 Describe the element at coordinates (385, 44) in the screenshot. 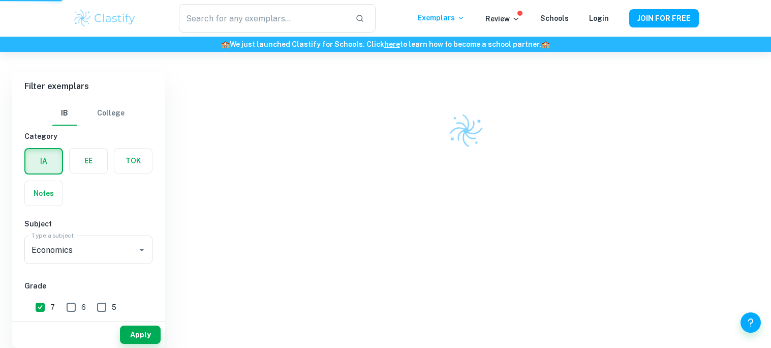

I see `h6: We just launched Clastify for Schools. Click to learn how to become a school partner.` at that location.